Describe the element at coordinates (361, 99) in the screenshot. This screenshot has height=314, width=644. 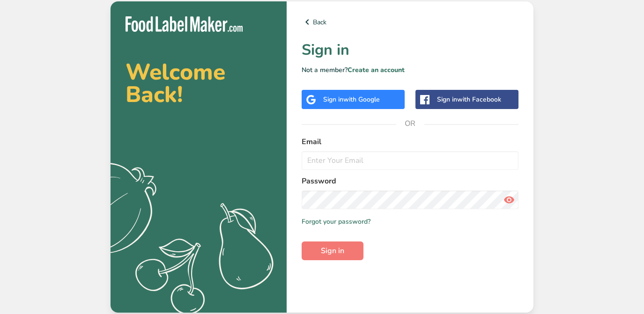
I see `span: with Google` at that location.